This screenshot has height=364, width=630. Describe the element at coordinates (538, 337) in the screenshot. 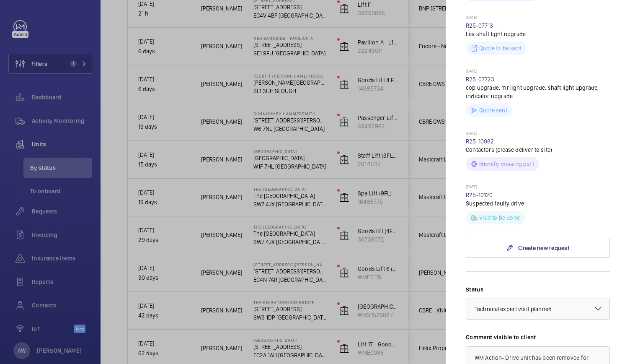

I see `label: Comment visible to client` at that location.